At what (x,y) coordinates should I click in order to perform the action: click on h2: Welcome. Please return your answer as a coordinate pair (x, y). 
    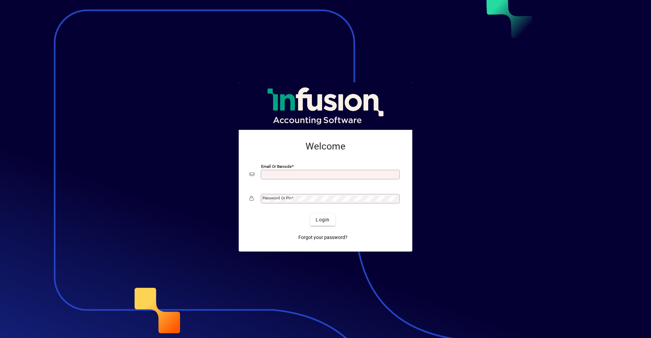
    Looking at the image, I should click on (326, 147).